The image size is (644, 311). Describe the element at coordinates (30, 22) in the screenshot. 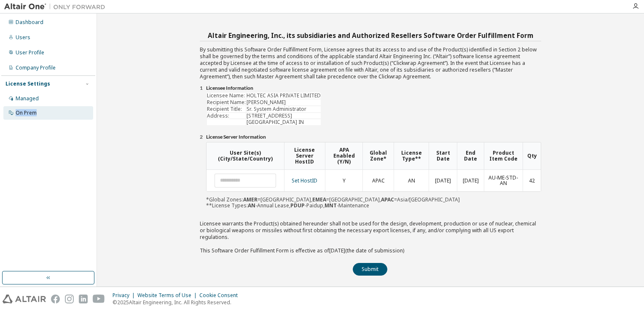

I see `div: Dashboard` at that location.